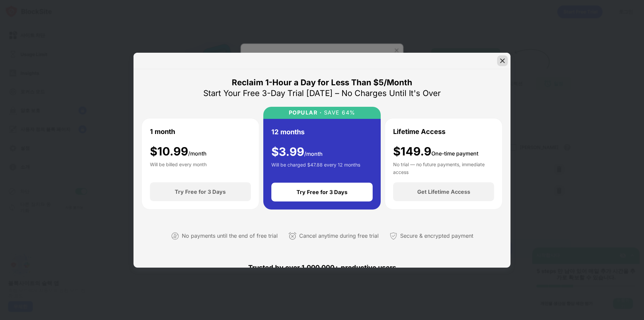 The image size is (644, 320). Describe the element at coordinates (178, 167) in the screenshot. I see `div: Will be billed every month` at that location.